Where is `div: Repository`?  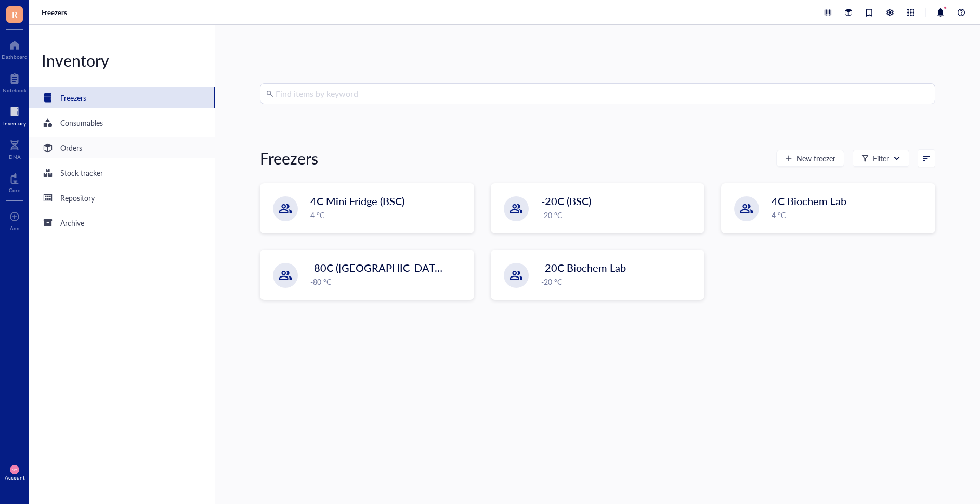 div: Repository is located at coordinates (77, 198).